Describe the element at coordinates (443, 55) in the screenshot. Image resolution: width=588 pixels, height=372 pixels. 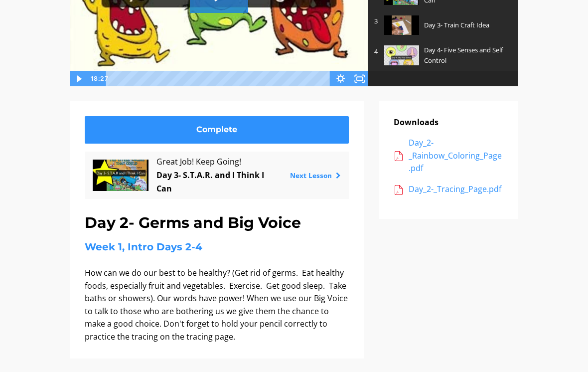
I see `a: 4 Day 4- Five Senses and Self Control` at that location.